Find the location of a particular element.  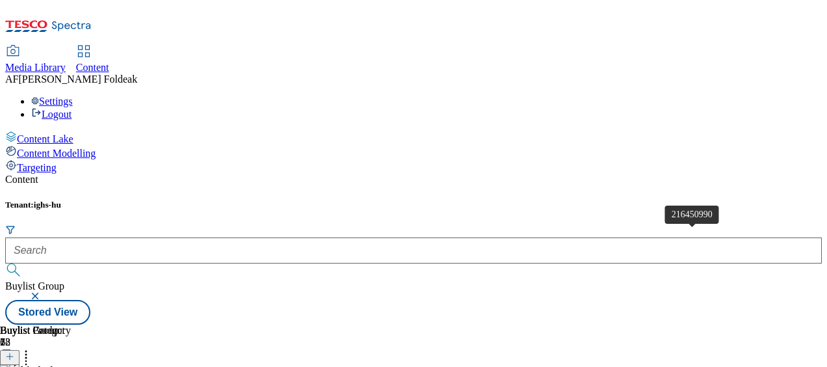

span: Media Library is located at coordinates (35, 67).